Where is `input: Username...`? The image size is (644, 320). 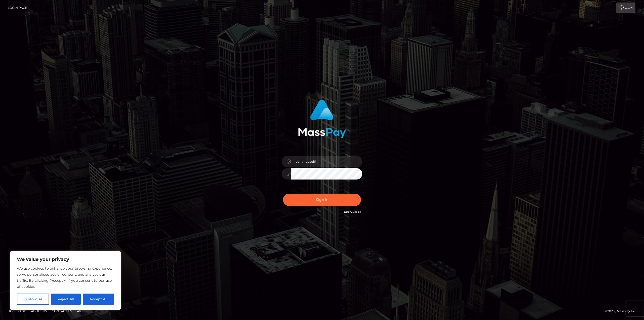
input: Username... is located at coordinates (327, 161).